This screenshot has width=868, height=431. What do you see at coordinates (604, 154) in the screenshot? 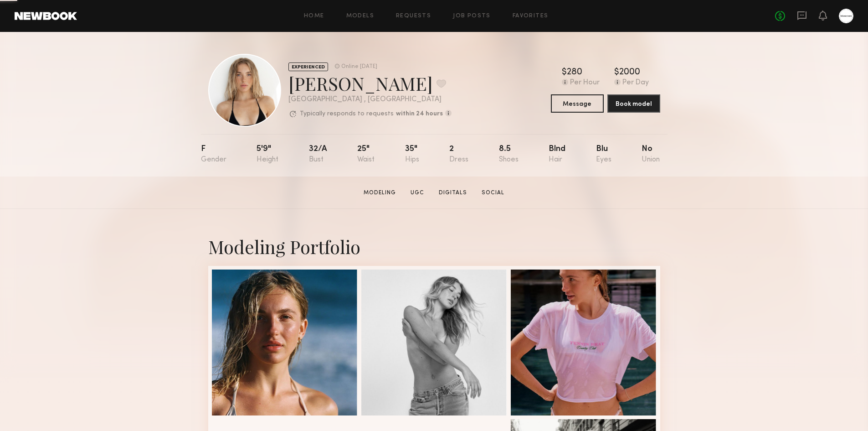
I see `div: Blu` at bounding box center [604, 154].